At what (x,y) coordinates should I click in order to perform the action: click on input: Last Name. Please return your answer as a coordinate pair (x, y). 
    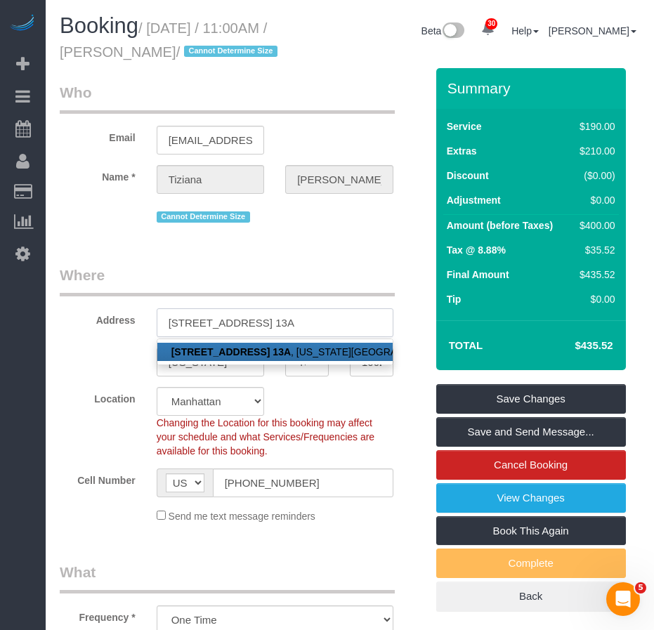
    Looking at the image, I should click on (339, 179).